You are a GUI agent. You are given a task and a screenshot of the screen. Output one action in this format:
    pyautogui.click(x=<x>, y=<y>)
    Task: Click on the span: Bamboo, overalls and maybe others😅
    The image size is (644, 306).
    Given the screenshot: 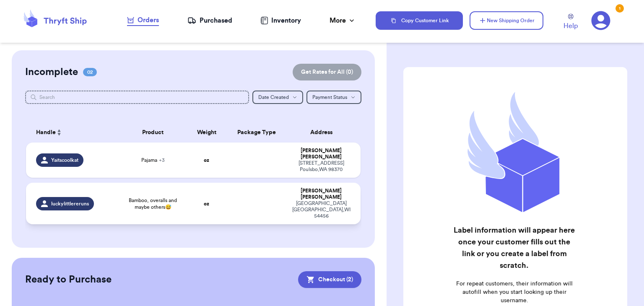 What is the action you would take?
    pyautogui.click(x=153, y=204)
    